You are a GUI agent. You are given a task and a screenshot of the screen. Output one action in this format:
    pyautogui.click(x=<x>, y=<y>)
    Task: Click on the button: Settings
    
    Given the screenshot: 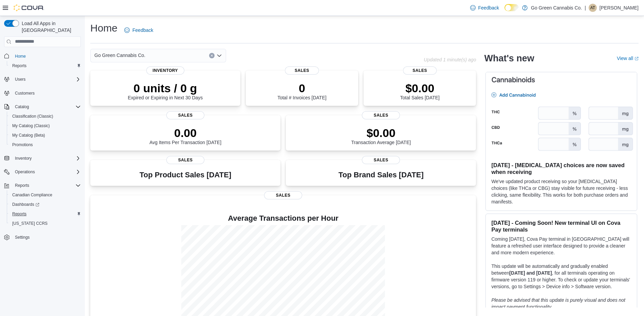 What is the action you would take?
    pyautogui.click(x=43, y=237)
    